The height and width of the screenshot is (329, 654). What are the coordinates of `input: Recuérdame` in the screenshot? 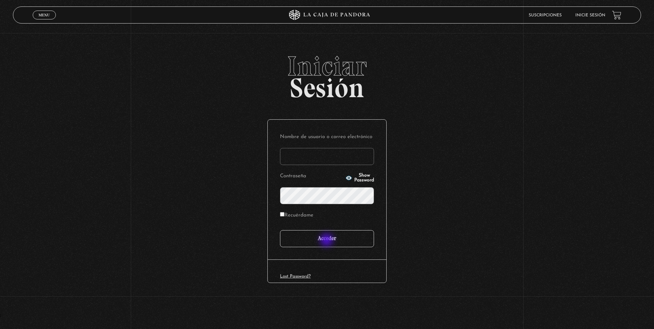 It's located at (282, 214).